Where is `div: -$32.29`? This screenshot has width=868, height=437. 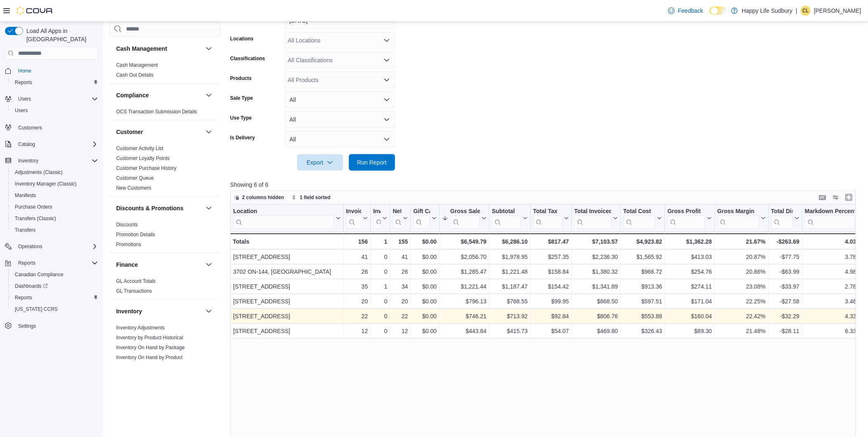 div: -$32.29 is located at coordinates (785, 317).